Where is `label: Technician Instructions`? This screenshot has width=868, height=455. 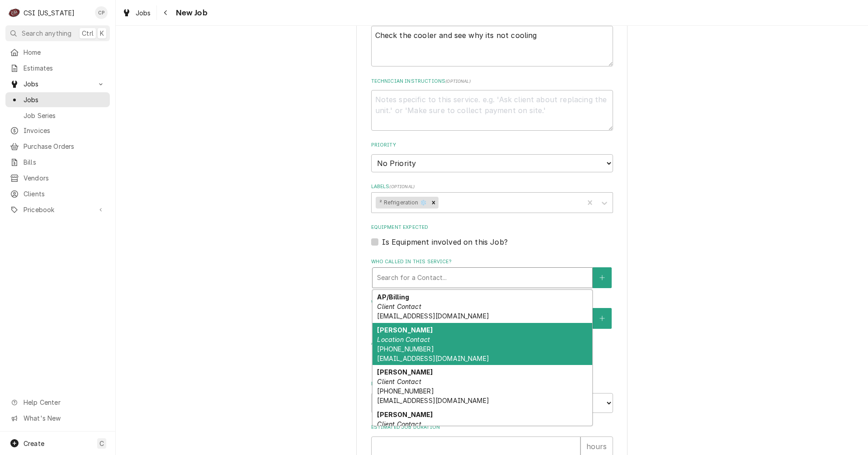
label: Technician Instructions is located at coordinates (492, 81).